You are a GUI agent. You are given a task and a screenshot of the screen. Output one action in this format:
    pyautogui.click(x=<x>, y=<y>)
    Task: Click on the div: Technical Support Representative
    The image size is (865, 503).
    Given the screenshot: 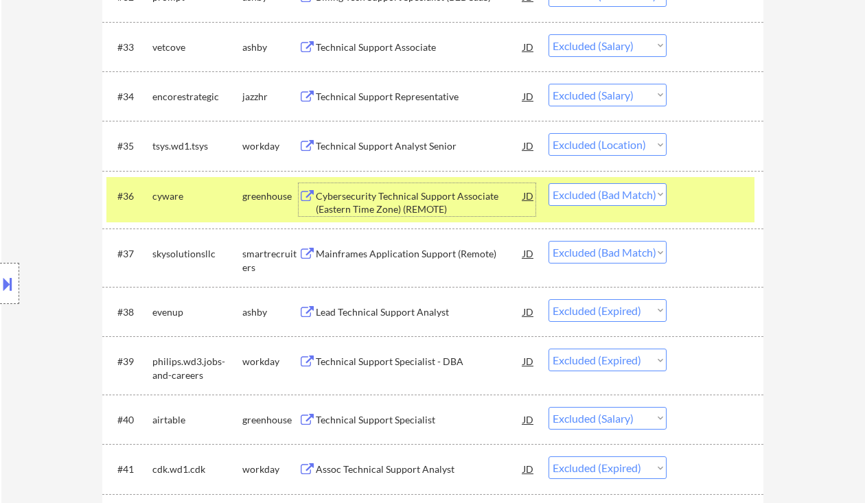 What is the action you would take?
    pyautogui.click(x=419, y=97)
    